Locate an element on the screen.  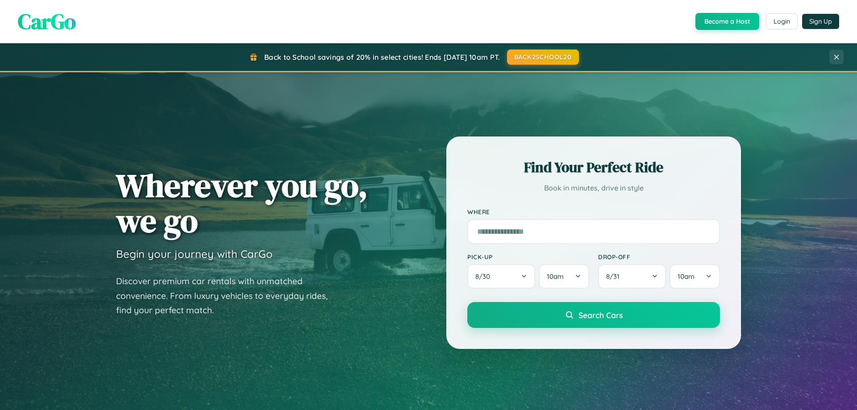
p: Book in minutes, drive in style is located at coordinates (594, 188).